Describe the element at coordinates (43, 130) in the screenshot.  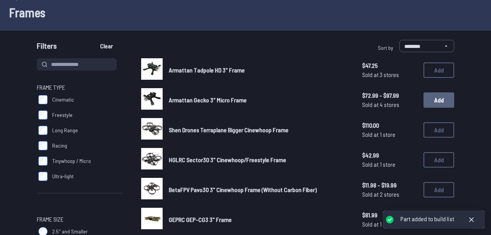
I see `input: Long Range` at that location.